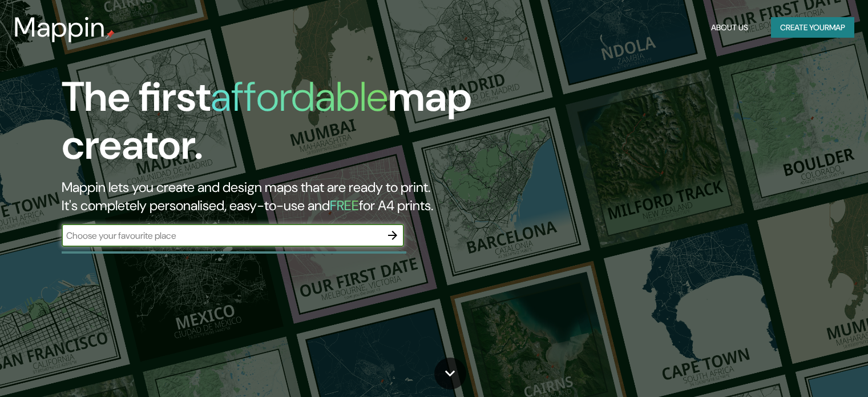  What do you see at coordinates (813, 27) in the screenshot?
I see `button: Create yourmap` at bounding box center [813, 27].